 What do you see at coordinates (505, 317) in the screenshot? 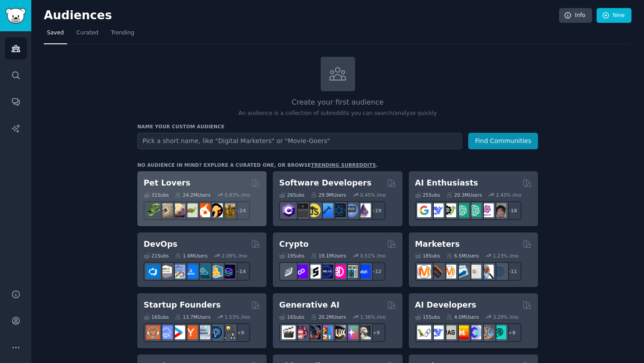
I see `div: 3.29 % /mo` at bounding box center [505, 317].